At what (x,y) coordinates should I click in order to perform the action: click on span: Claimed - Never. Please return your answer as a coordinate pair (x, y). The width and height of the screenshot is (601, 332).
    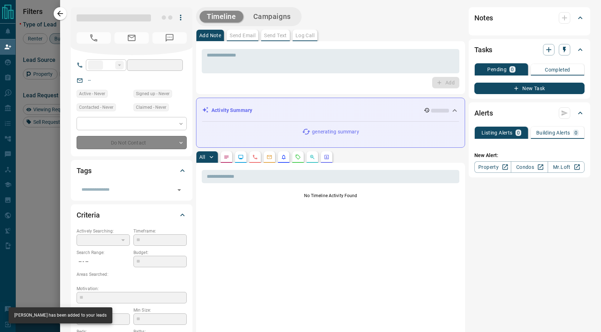
    Looking at the image, I should click on (151, 107).